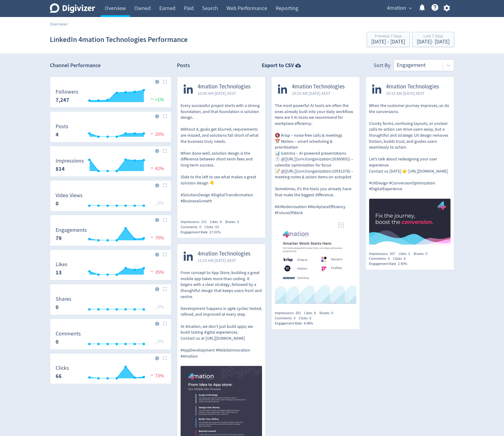 The height and width of the screenshot is (436, 504). Describe the element at coordinates (59, 273) in the screenshot. I see `strong: 13` at that location.